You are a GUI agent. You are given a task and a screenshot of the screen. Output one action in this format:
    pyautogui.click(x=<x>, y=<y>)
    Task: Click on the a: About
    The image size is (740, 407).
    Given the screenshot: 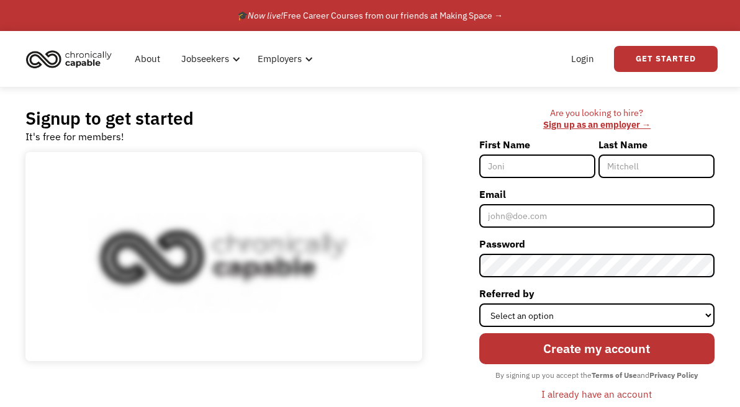 What is the action you would take?
    pyautogui.click(x=147, y=59)
    